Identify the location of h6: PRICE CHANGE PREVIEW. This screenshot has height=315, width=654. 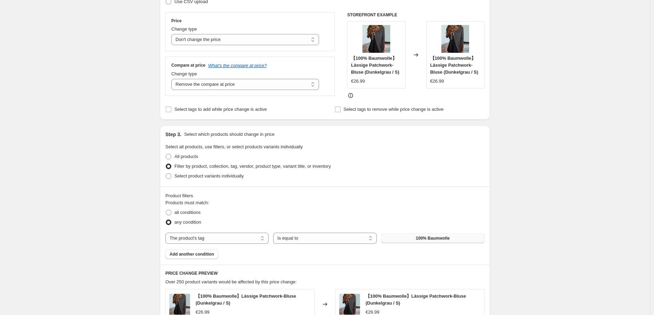
(325, 273).